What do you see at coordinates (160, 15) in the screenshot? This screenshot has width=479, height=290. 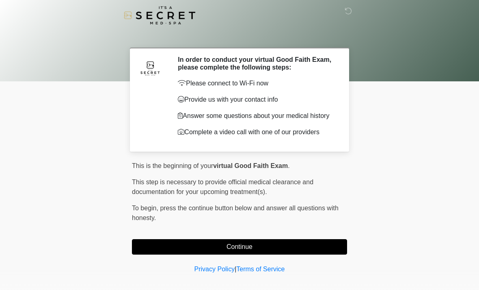 I see `img: It's A Secret Med Spa Logo` at bounding box center [160, 15].